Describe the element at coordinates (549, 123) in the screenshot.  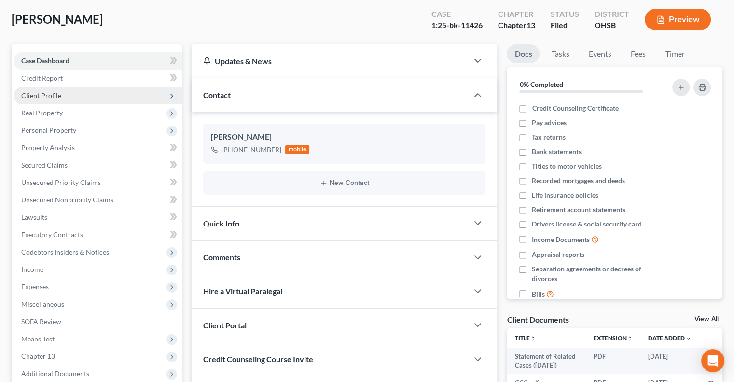
I see `span: Pay advices` at that location.